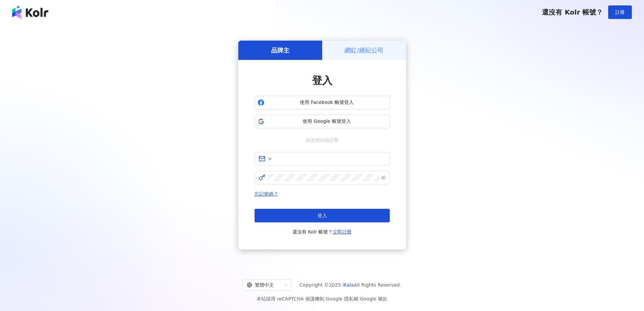  I want to click on button: 登入, so click(322, 216).